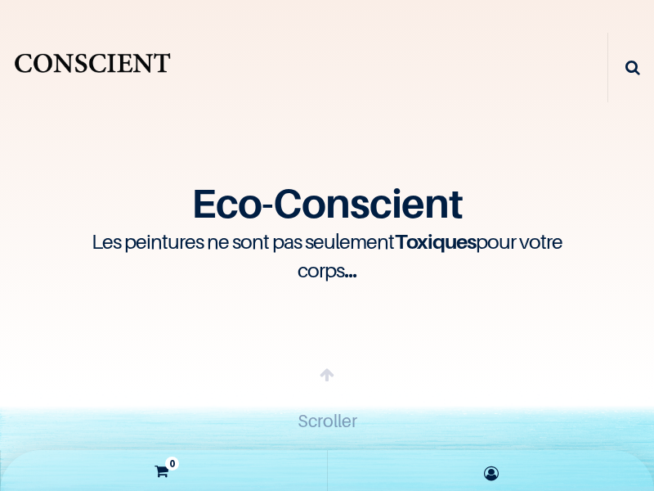  What do you see at coordinates (327, 203) in the screenshot?
I see `h1: Eco-Conscient` at bounding box center [327, 203].